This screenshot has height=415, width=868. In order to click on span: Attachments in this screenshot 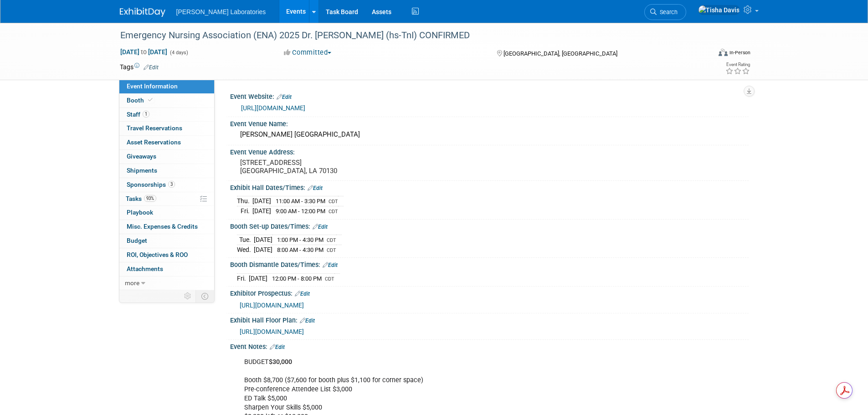, I will do `click(145, 269)`.